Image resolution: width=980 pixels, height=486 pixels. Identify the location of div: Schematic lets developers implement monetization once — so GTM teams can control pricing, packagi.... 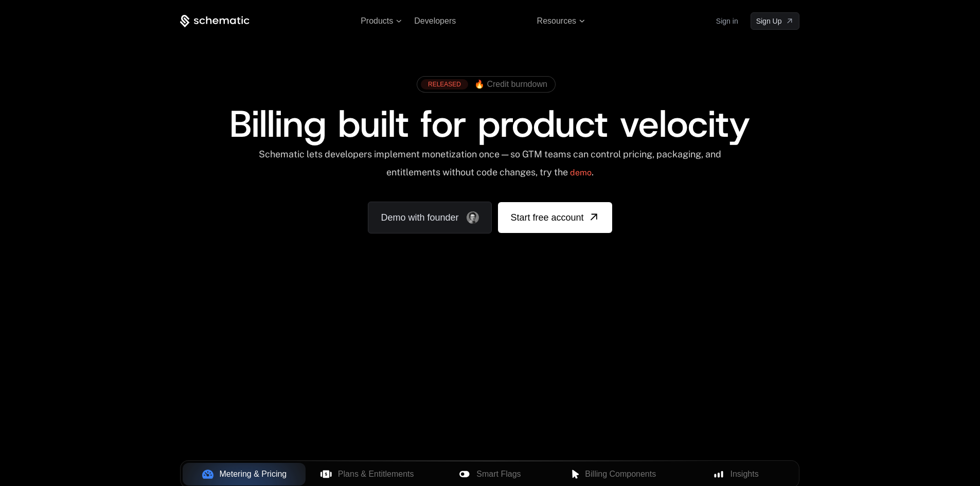
(490, 167).